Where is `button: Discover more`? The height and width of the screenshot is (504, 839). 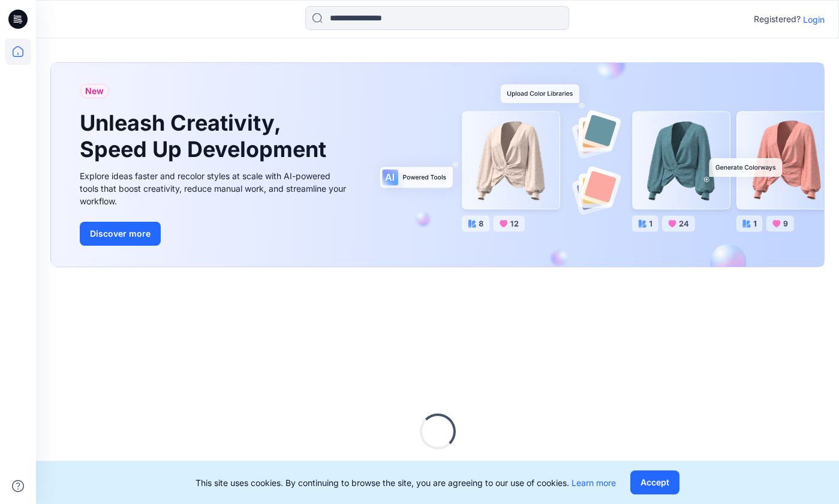 button: Discover more is located at coordinates (120, 234).